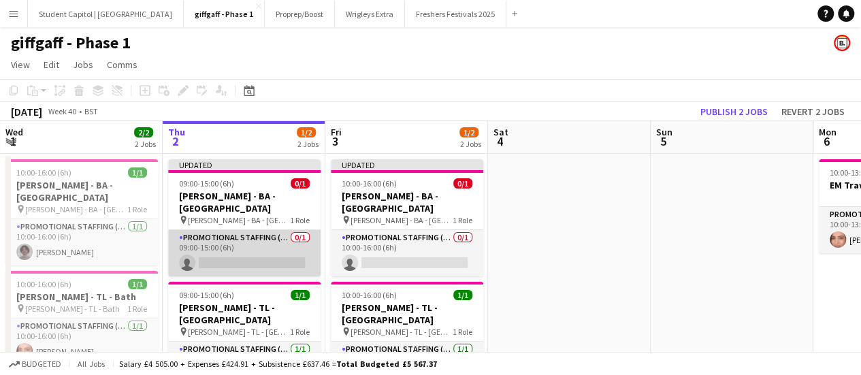 The image size is (861, 375). What do you see at coordinates (827, 132) in the screenshot?
I see `span: Mon` at bounding box center [827, 132].